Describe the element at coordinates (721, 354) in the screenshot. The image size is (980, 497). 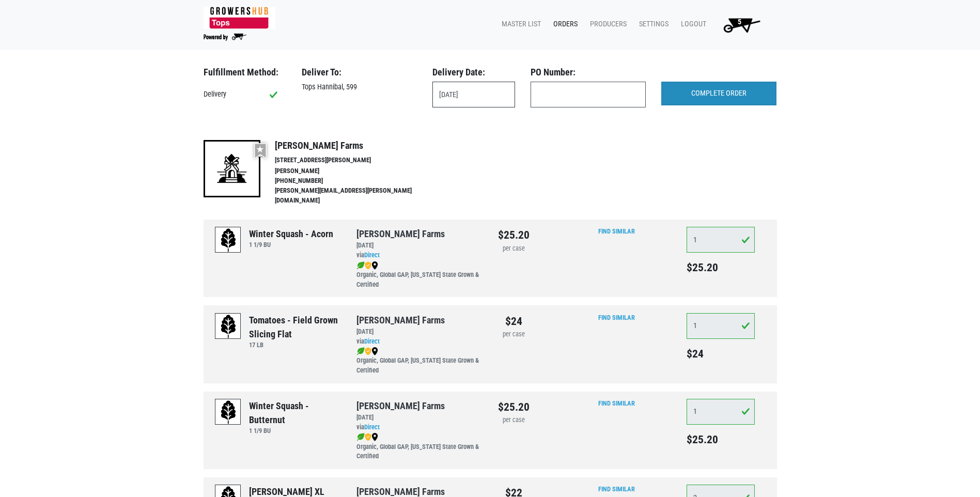
I see `h5: $24` at that location.